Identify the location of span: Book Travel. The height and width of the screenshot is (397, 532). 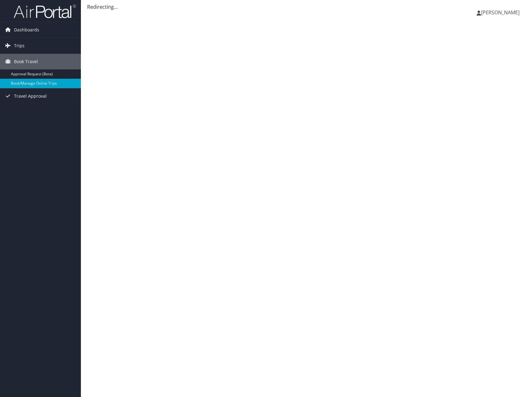
(26, 62).